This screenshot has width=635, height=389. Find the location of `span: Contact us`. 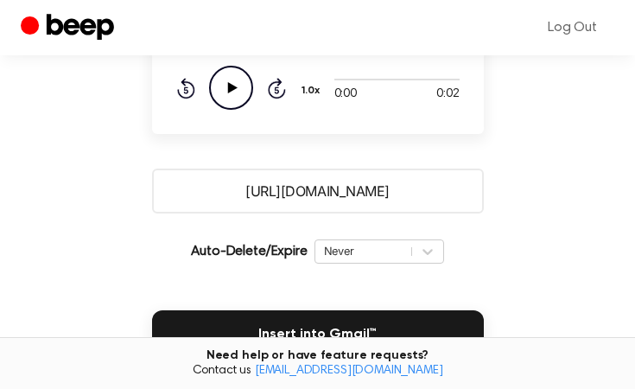

span: Contact us is located at coordinates (317, 372).